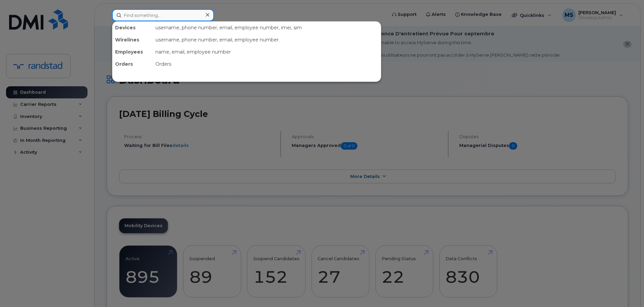 The height and width of the screenshot is (307, 644). What do you see at coordinates (132, 27) in the screenshot?
I see `div: Devices` at bounding box center [132, 27].